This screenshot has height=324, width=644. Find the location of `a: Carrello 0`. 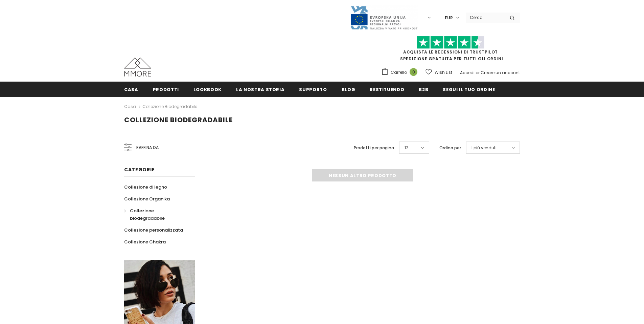

a: Carrello 0 is located at coordinates (400, 72).